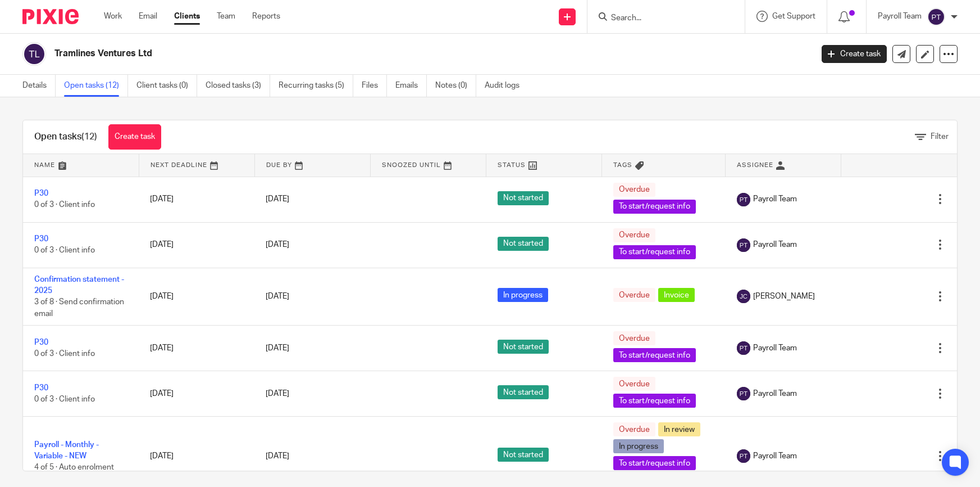 The image size is (980, 487). Describe the element at coordinates (167, 85) in the screenshot. I see `a: Client tasks (0)` at that location.